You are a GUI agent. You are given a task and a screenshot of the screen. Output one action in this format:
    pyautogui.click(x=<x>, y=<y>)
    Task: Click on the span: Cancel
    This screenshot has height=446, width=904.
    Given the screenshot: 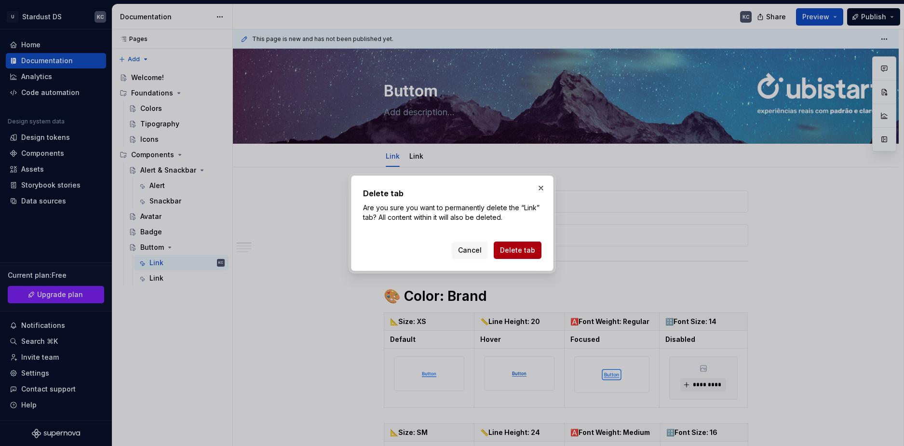 What is the action you would take?
    pyautogui.click(x=470, y=250)
    